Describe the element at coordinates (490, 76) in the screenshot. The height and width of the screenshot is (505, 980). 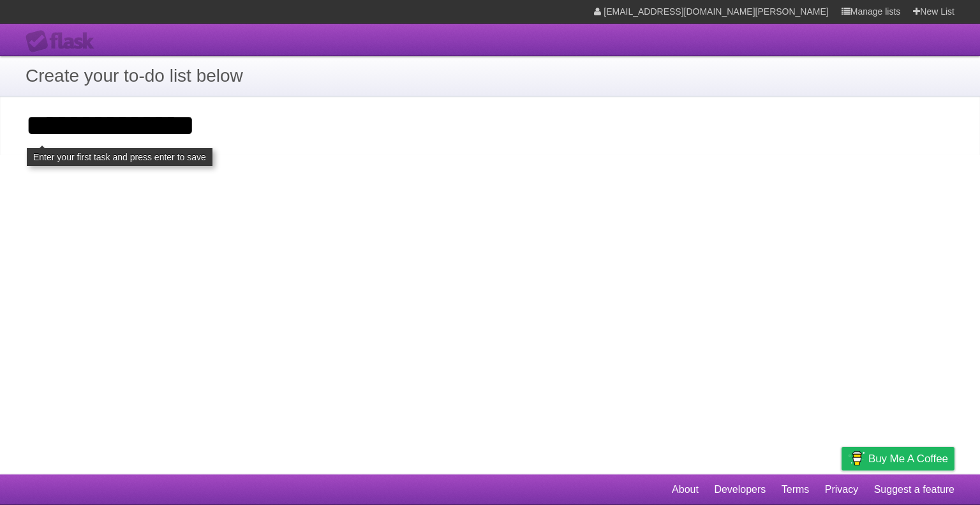
I see `h1: Create your to-do list below` at that location.